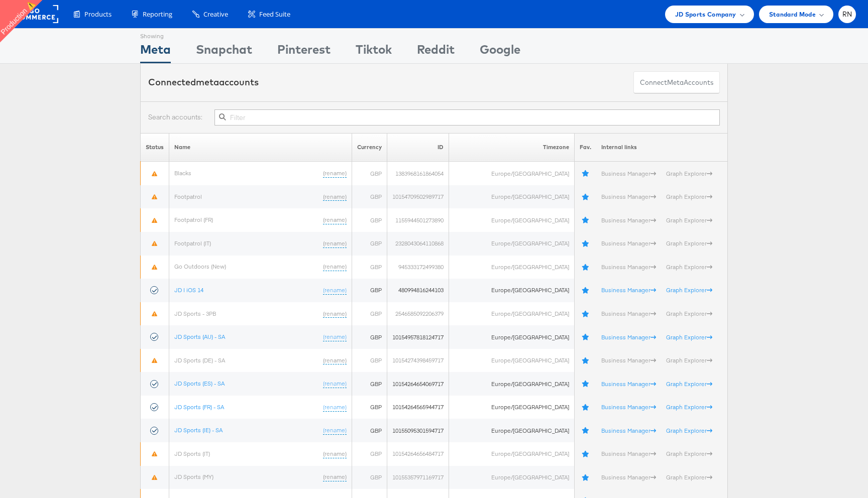 The width and height of the screenshot is (868, 498). Describe the element at coordinates (370, 147) in the screenshot. I see `th: Currency` at that location.